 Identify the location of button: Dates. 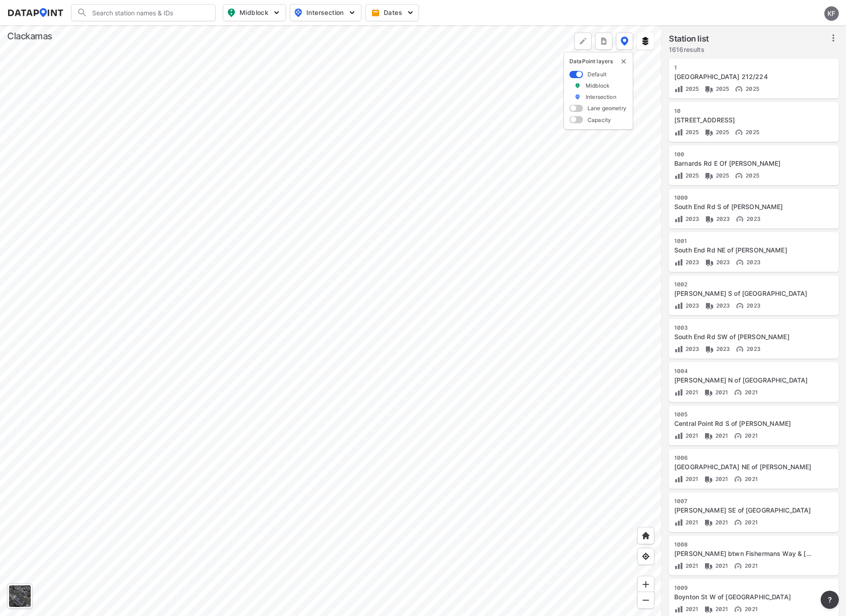
(391, 13).